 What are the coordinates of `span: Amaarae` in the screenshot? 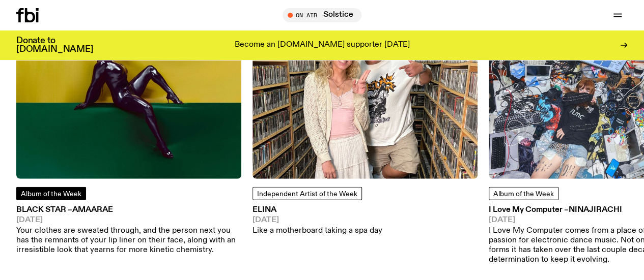 It's located at (93, 210).